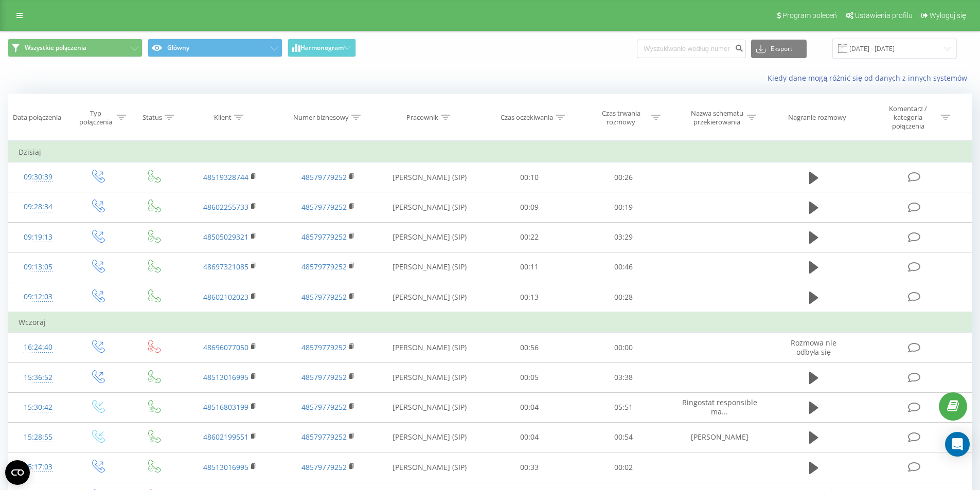  Describe the element at coordinates (623, 207) in the screenshot. I see `td: 00:19` at that location.